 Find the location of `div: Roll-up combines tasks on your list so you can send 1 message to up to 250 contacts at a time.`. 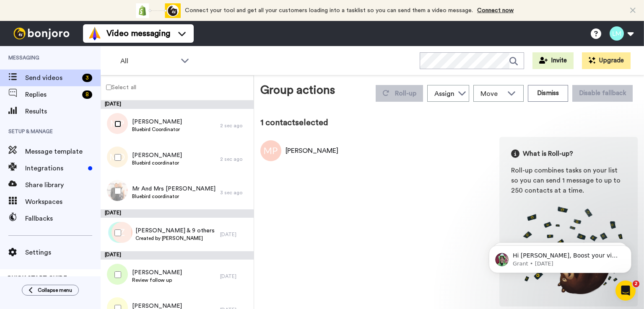

div: Roll-up combines tasks on your list so you can send 1 message to up to 250 contacts at a time. is located at coordinates (568, 180).